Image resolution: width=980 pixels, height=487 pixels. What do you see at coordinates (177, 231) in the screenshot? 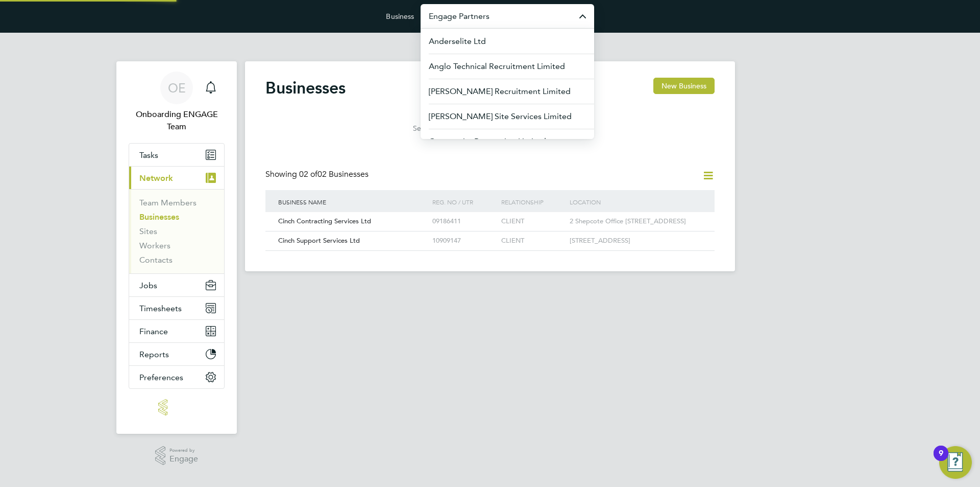
I see `div: Network` at bounding box center [177, 231].